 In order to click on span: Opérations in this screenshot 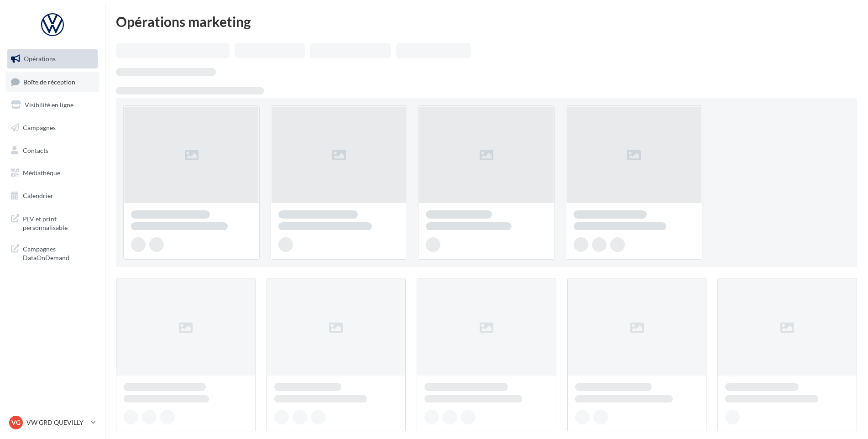, I will do `click(39, 59)`.